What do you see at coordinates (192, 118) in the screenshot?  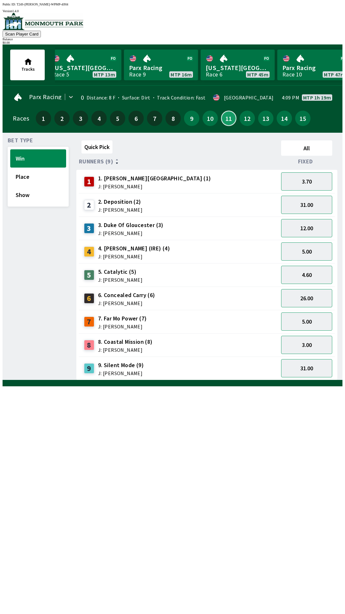 I see `button: 9` at bounding box center [192, 118].